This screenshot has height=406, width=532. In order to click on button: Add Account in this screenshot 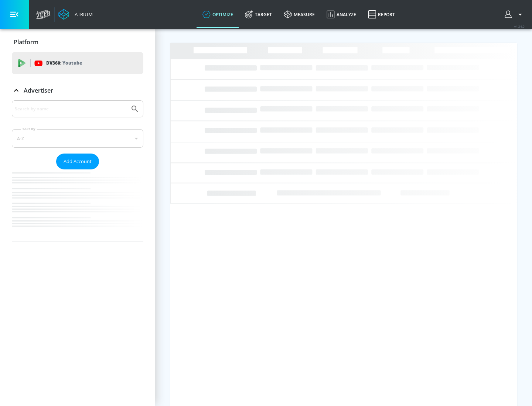, I will do `click(78, 161)`.